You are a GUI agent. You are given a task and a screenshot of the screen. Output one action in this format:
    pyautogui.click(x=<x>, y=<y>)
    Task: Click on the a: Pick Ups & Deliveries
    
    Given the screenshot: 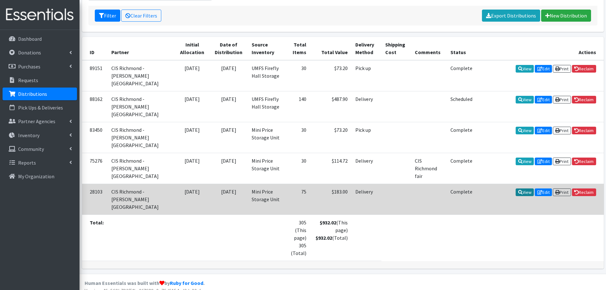 What is the action you would take?
    pyautogui.click(x=40, y=107)
    